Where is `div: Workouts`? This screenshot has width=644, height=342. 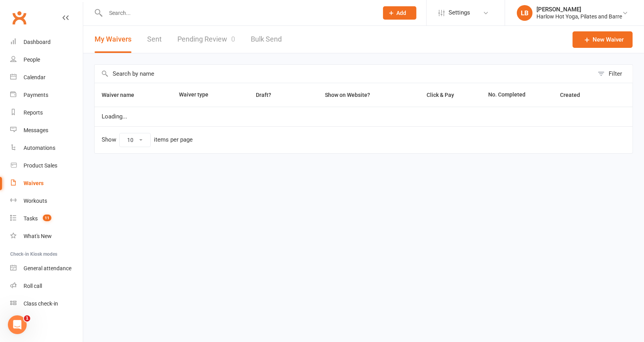
div: Workouts is located at coordinates (35, 201).